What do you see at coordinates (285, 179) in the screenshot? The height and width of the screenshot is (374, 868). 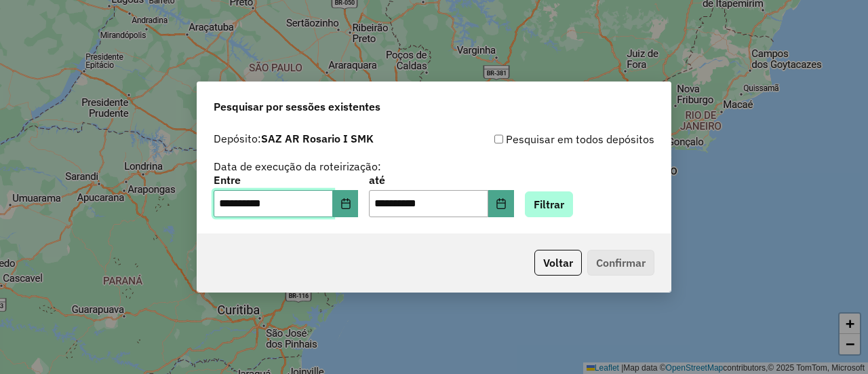 I see `label: Entre` at bounding box center [285, 179].